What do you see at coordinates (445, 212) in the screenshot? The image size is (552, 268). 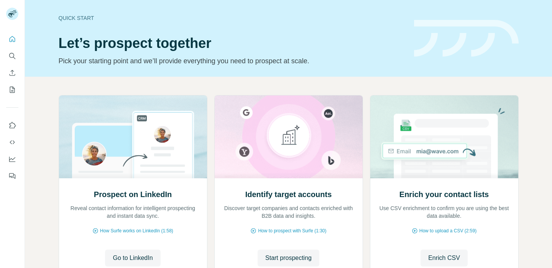 I see `p: Use CSV enrichment to confirm you are using the best data available.` at bounding box center [445, 212].